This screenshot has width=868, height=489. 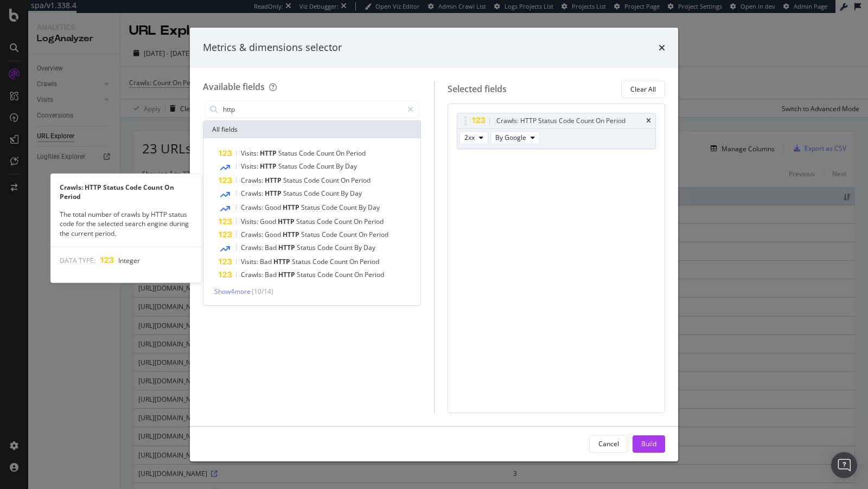 What do you see at coordinates (649, 444) in the screenshot?
I see `div: Build` at bounding box center [649, 444].